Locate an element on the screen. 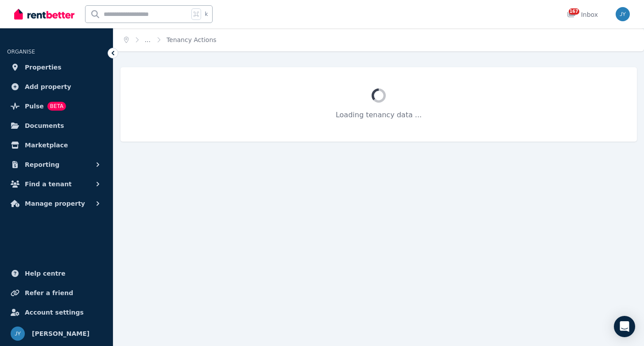  span: 167 is located at coordinates (574, 12).